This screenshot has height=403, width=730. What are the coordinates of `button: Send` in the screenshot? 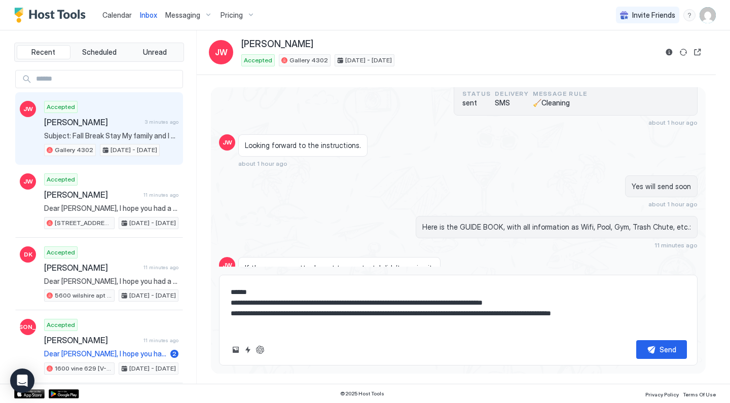 It's located at (662, 349).